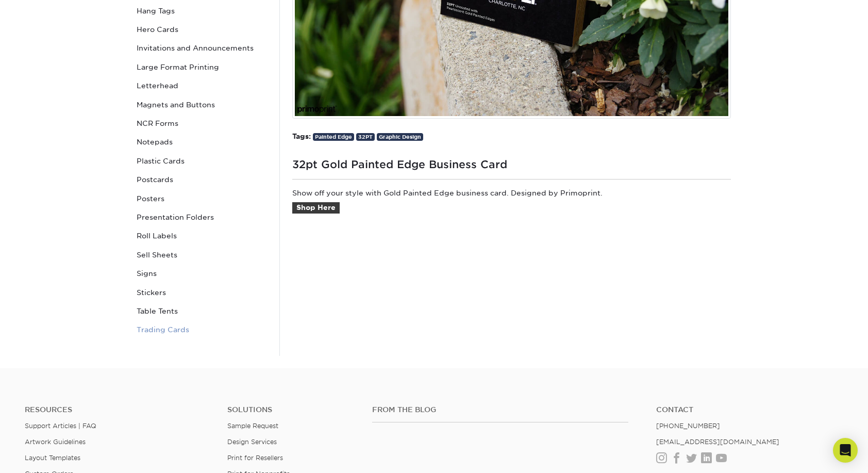  What do you see at coordinates (316, 208) in the screenshot?
I see `a: Shop Here` at bounding box center [316, 208].